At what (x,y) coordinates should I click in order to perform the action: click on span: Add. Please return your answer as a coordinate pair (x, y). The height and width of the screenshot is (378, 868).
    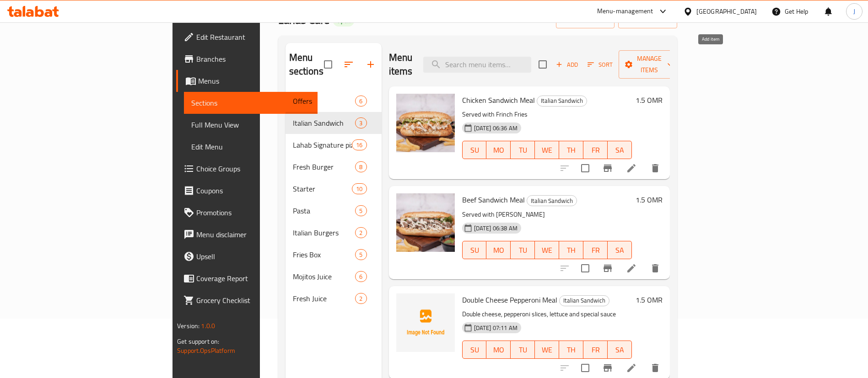
    Looking at the image, I should click on (567, 64).